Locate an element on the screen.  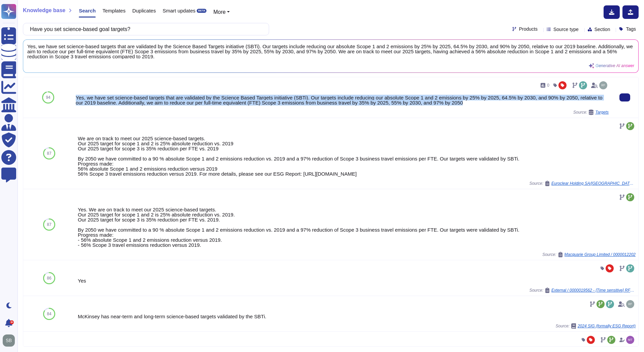
span: More is located at coordinates (219, 12).